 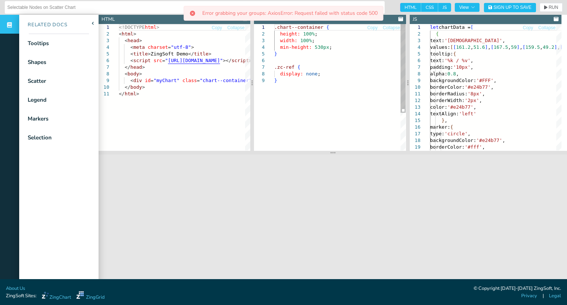 What do you see at coordinates (132, 27) in the screenshot?
I see `span: <!DOCTYPE` at bounding box center [132, 27].